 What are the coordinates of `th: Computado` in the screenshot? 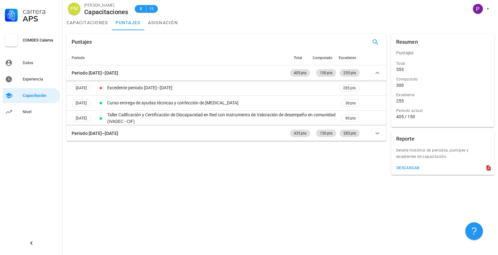 It's located at (324, 58).